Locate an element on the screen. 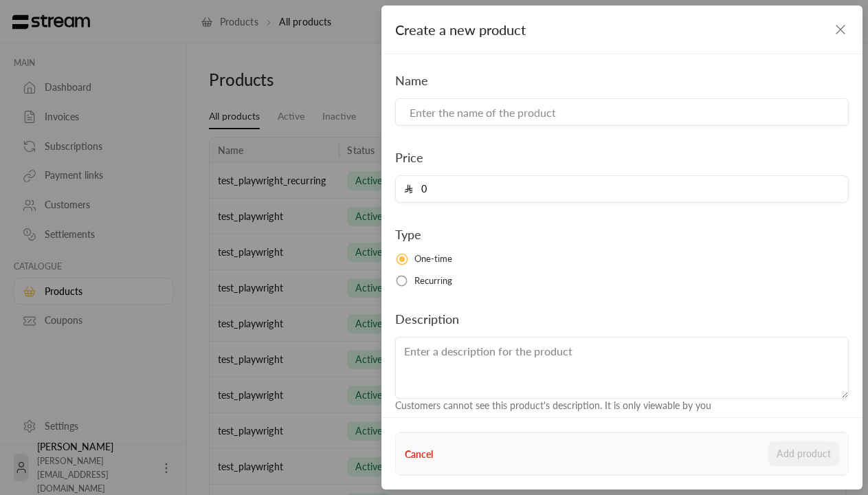  button: Cancel is located at coordinates (419, 454).